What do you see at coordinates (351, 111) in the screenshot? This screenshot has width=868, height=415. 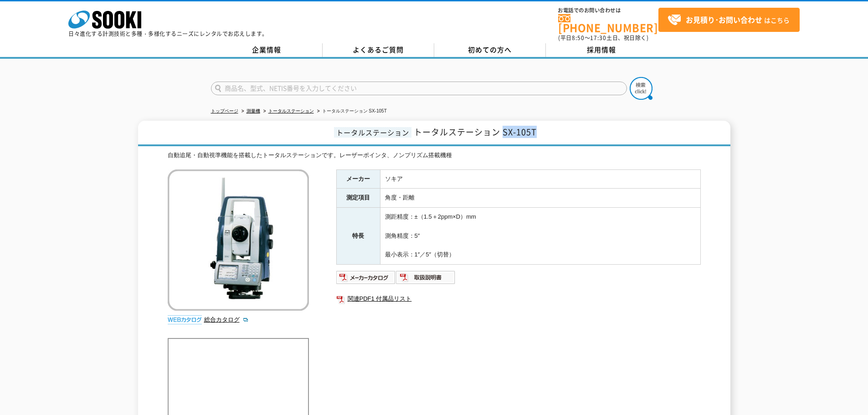 I see `li: トータルステーション SX-105T` at bounding box center [351, 111].